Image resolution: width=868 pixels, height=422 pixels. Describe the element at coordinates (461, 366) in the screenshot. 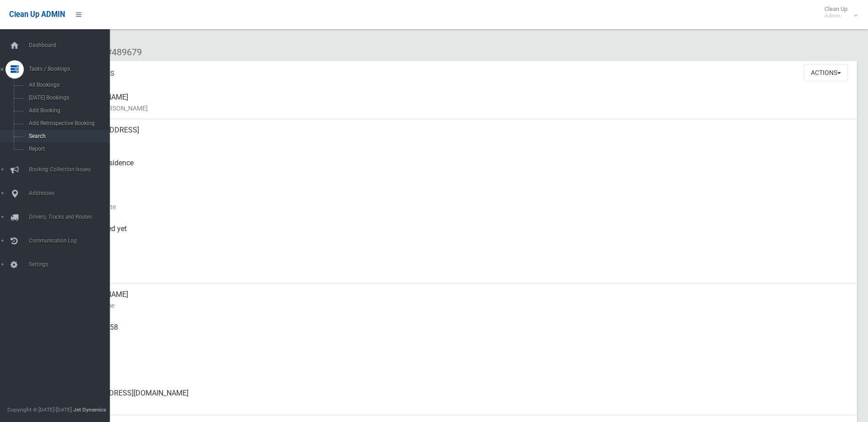

I see `div: None given` at that location.